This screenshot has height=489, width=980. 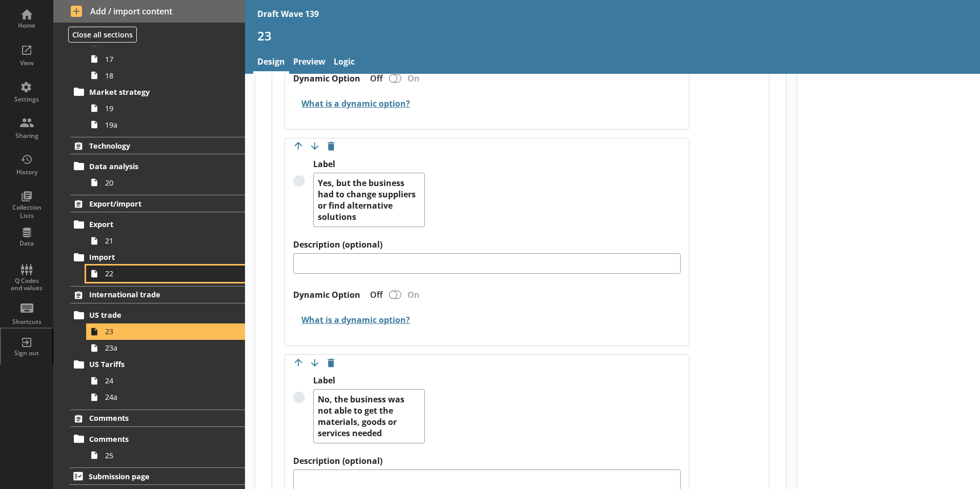 What do you see at coordinates (151, 294) in the screenshot?
I see `span: International trade` at bounding box center [151, 294].